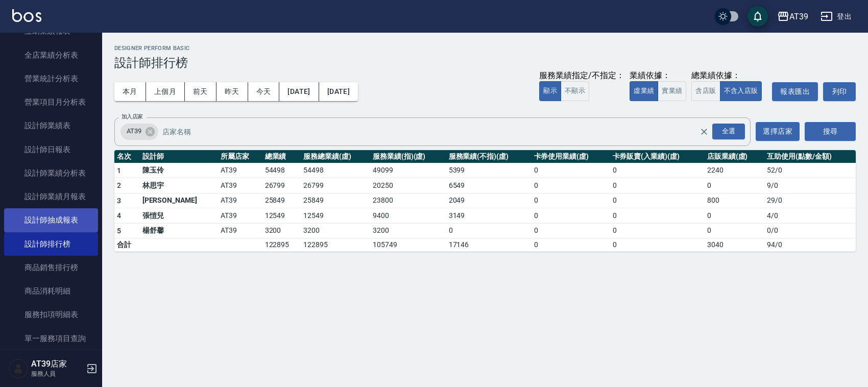 This screenshot has height=387, width=868. Describe the element at coordinates (179, 157) in the screenshot. I see `th: 設計師` at that location.